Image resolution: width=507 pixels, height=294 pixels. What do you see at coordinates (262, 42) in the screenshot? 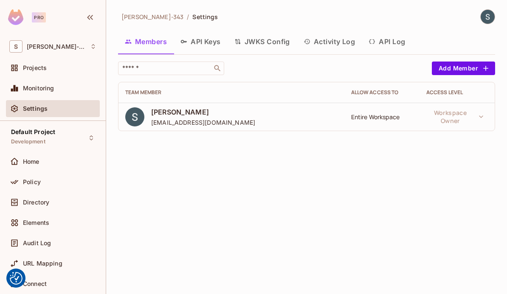
I see `button: JWKS Config` at bounding box center [262, 42].